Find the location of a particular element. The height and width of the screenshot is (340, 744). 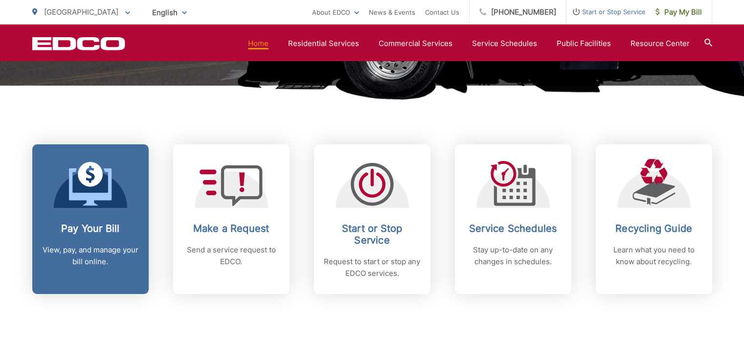

a: Service Schedules is located at coordinates (504, 44).